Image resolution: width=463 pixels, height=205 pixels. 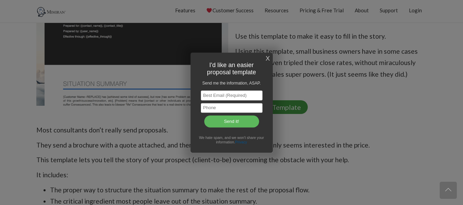 What do you see at coordinates (231, 122) in the screenshot?
I see `input: Send it!` at bounding box center [231, 122].